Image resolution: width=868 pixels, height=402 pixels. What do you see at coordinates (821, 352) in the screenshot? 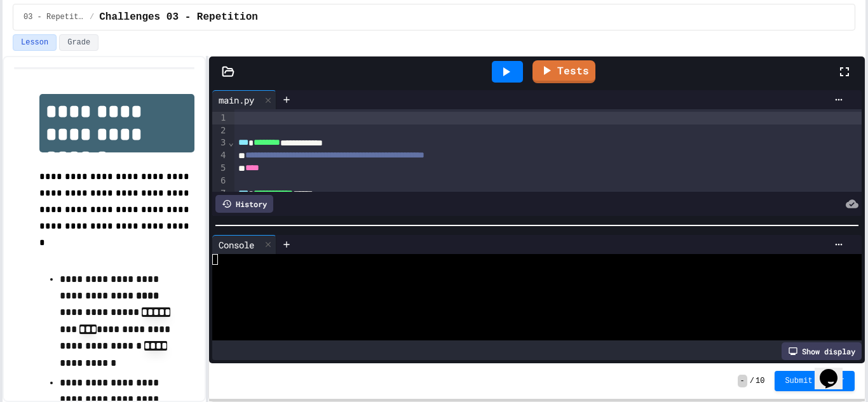
I see `div: Show display` at bounding box center [821, 352].